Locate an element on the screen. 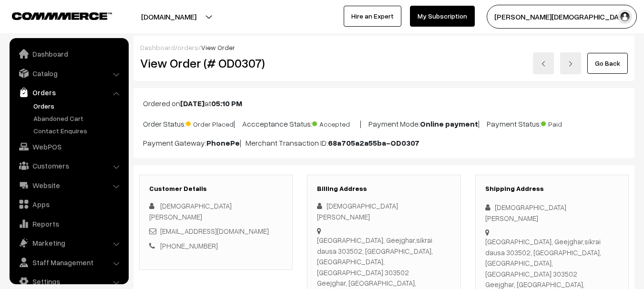  span: Accepted is located at coordinates (336, 123).